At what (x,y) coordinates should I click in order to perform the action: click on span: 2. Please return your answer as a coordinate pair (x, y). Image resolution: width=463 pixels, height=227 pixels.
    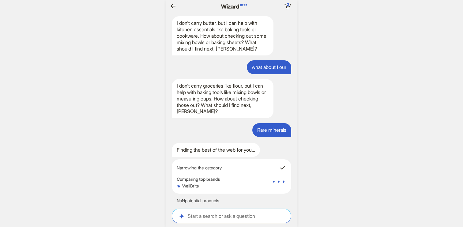
    Looking at the image, I should click on (288, 4).